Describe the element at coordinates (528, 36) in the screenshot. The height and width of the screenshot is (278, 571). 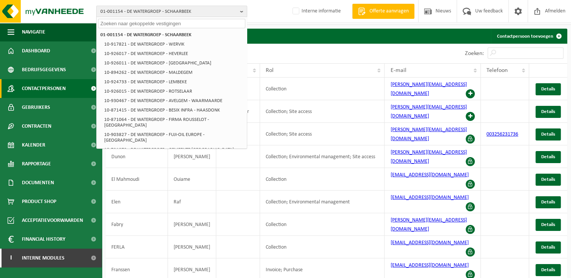
I see `a: Contactpersoon toevoegen` at that location.